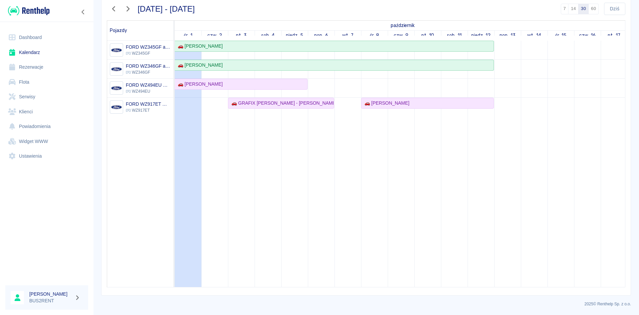 Image resolution: width=639 pixels, height=315 pixels. I want to click on a: 10 października 2025, so click(428, 35).